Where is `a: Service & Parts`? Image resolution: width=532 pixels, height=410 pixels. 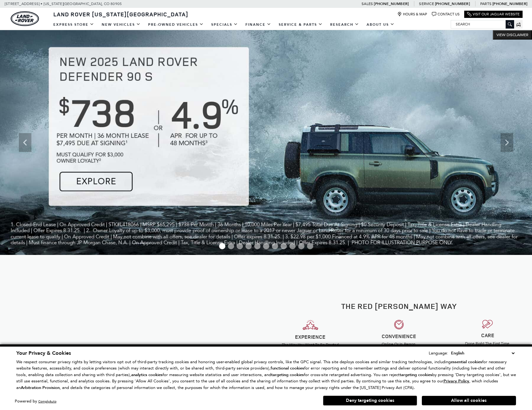 a: Service & Parts is located at coordinates (301, 24).